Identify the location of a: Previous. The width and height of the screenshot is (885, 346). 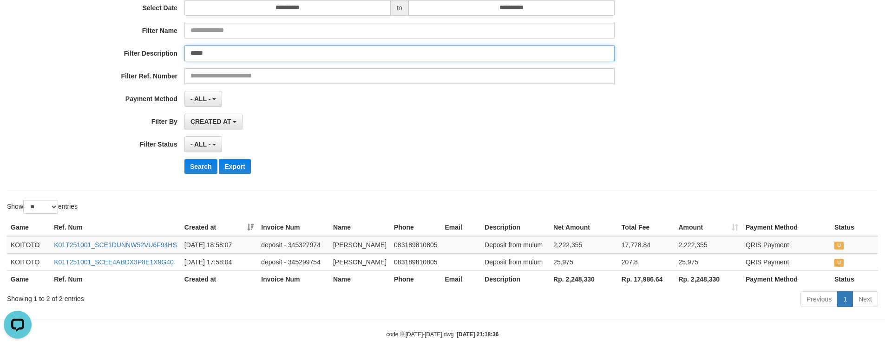
(819, 300).